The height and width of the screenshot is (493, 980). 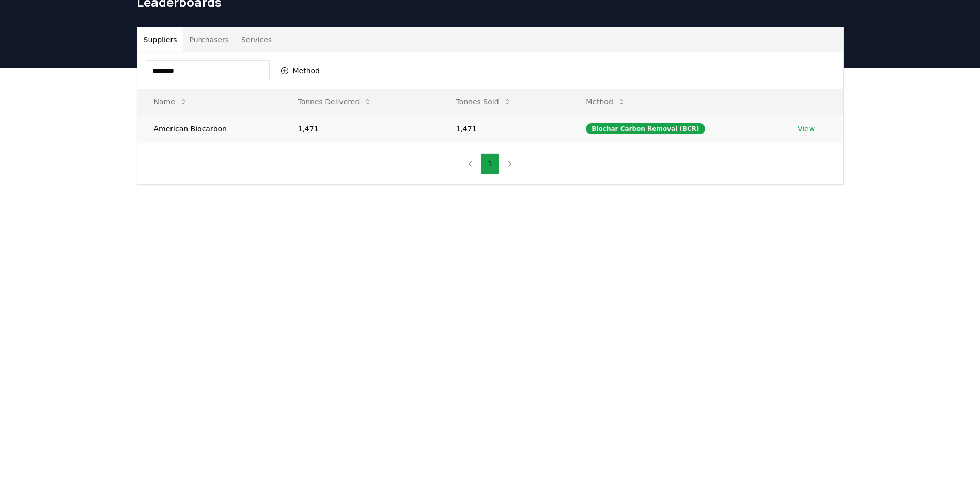 I want to click on button: Purchasers, so click(x=209, y=40).